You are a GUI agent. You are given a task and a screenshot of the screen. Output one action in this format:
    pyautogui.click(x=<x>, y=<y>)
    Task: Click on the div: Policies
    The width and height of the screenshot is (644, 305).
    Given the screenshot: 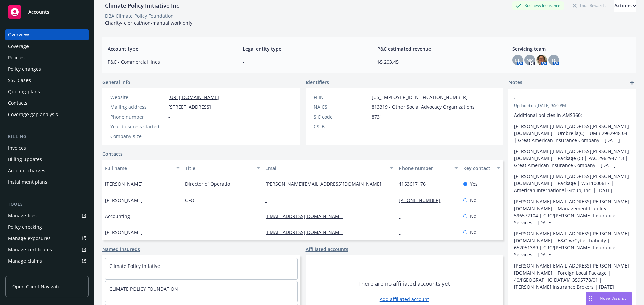 What is the action you would take?
    pyautogui.click(x=17, y=58)
    